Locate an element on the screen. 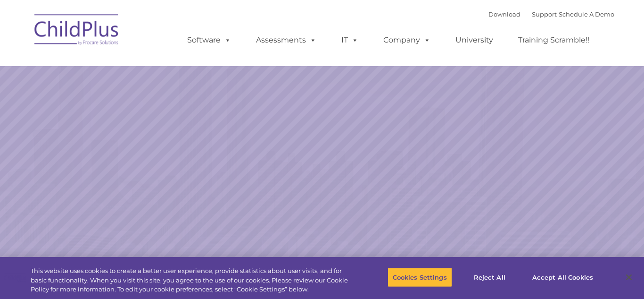  a: Support is located at coordinates (544, 14).